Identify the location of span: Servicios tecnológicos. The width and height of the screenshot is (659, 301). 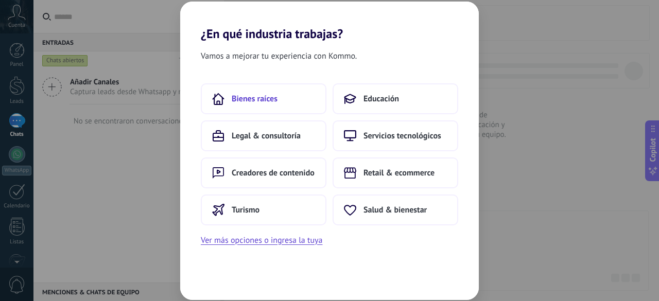
(402, 136).